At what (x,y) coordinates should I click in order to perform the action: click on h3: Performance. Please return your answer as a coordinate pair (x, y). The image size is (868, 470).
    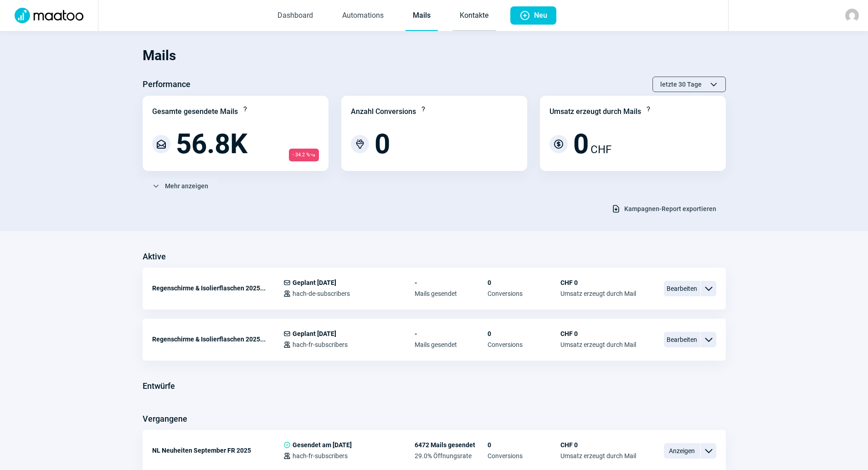
    Looking at the image, I should click on (166, 84).